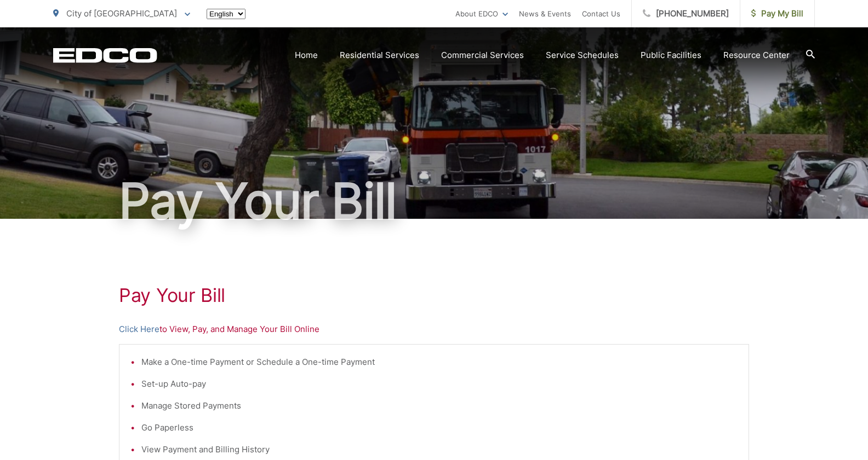  I want to click on a: News & Events, so click(544, 14).